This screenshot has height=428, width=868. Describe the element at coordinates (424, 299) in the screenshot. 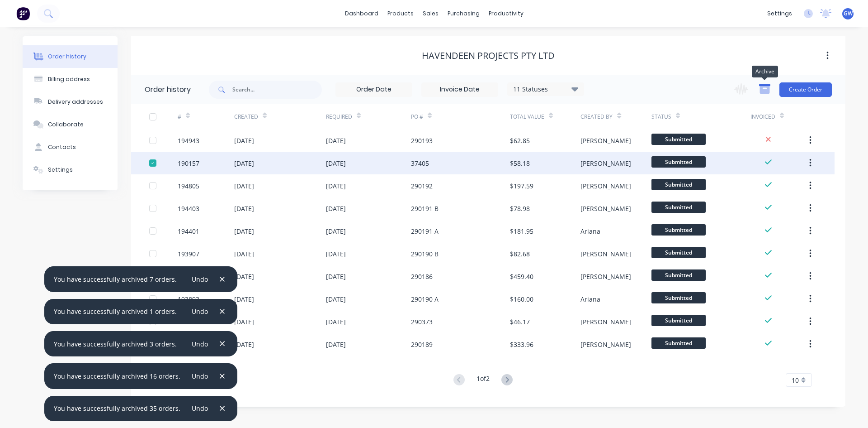

I see `div: 290190 A` at that location.